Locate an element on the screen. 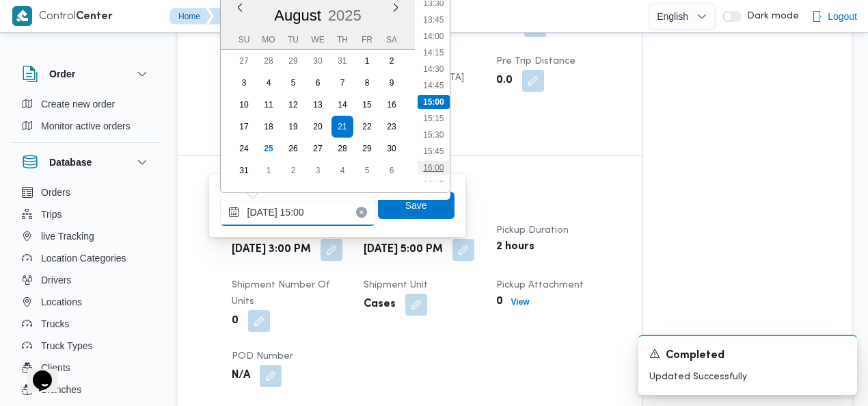 Image resolution: width=868 pixels, height=406 pixels. div: Order is located at coordinates (86, 118).